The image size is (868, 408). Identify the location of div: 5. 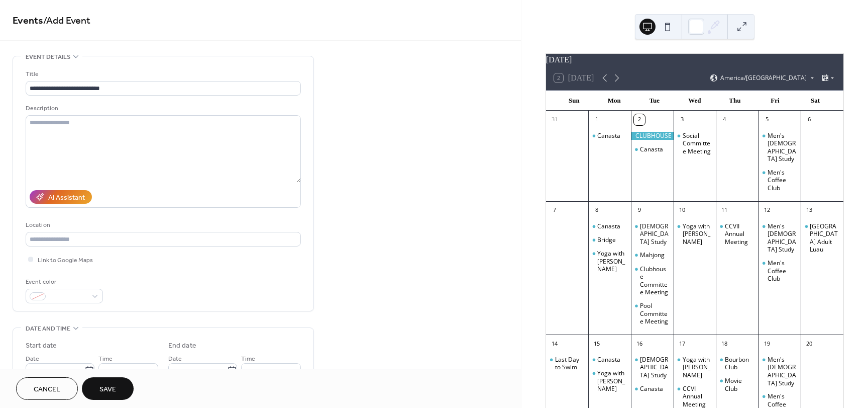
(767, 119).